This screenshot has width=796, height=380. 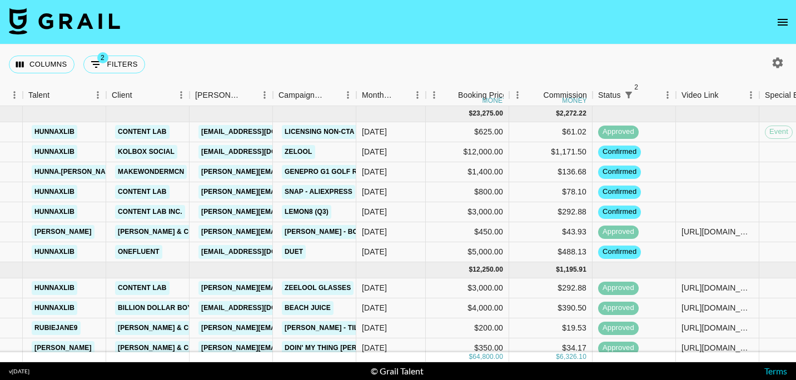 What do you see at coordinates (551, 349) in the screenshot?
I see `div: $34.17` at bounding box center [551, 349].